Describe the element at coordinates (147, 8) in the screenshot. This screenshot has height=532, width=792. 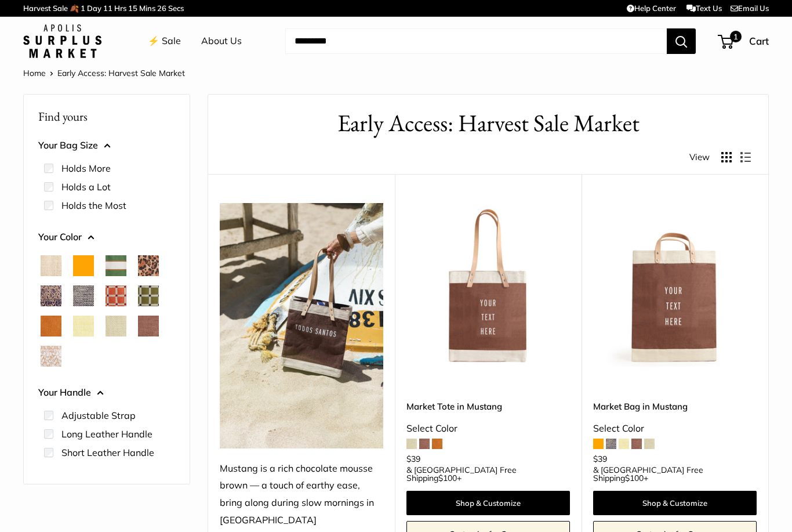
I see `span: Mins` at that location.